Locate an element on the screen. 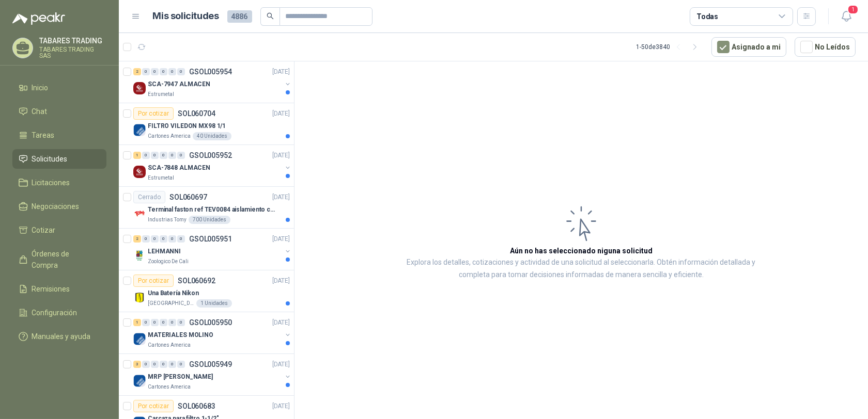 This screenshot has width=868, height=419. a: Cotizar is located at coordinates (59, 230).